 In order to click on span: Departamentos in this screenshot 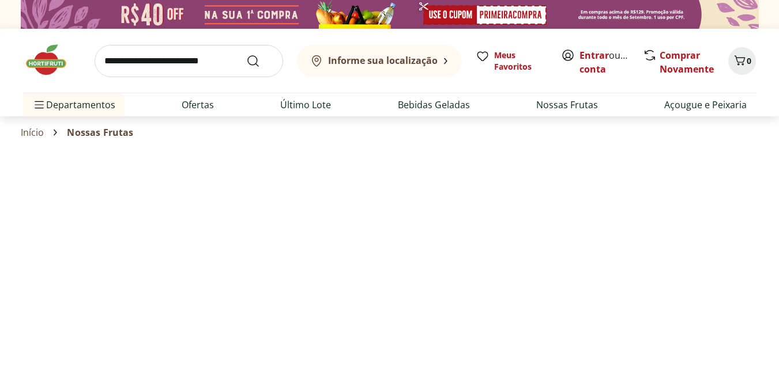, I will do `click(74, 105)`.